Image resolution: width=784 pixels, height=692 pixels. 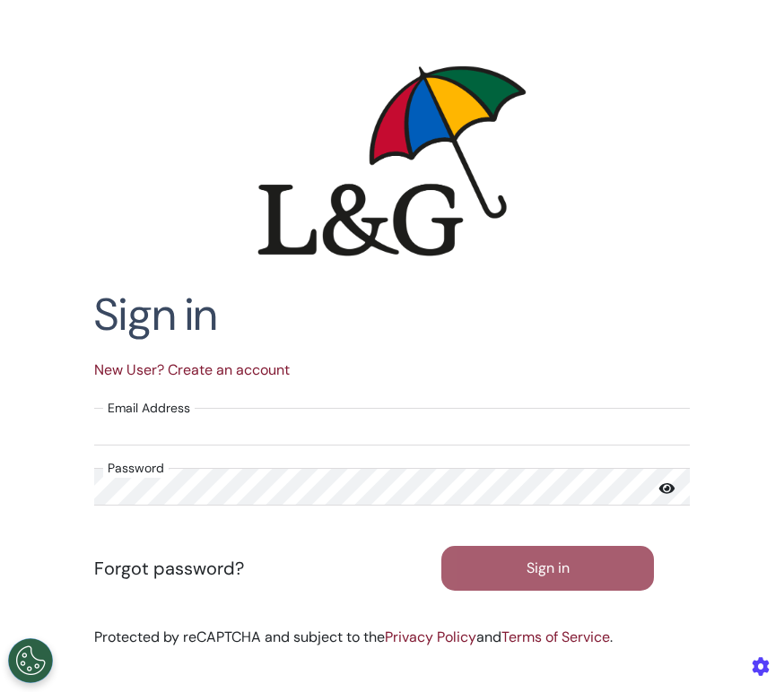 I want to click on div: Protected by reCAPTCHA and subject to the and ., so click(x=392, y=638).